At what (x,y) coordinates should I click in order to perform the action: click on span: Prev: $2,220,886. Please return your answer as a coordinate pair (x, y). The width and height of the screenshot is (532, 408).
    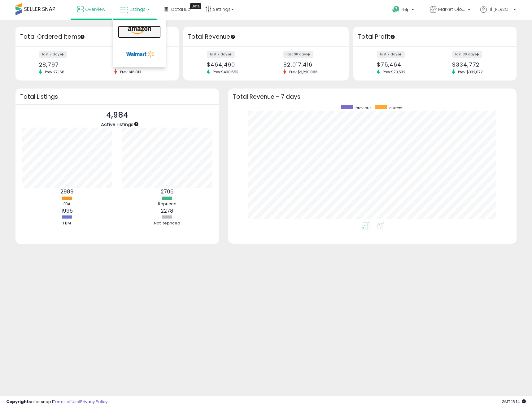
    Looking at the image, I should click on (304, 72).